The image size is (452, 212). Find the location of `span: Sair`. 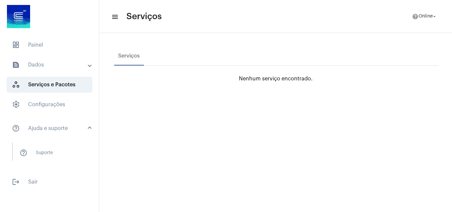

span: Sair is located at coordinates (49, 182).